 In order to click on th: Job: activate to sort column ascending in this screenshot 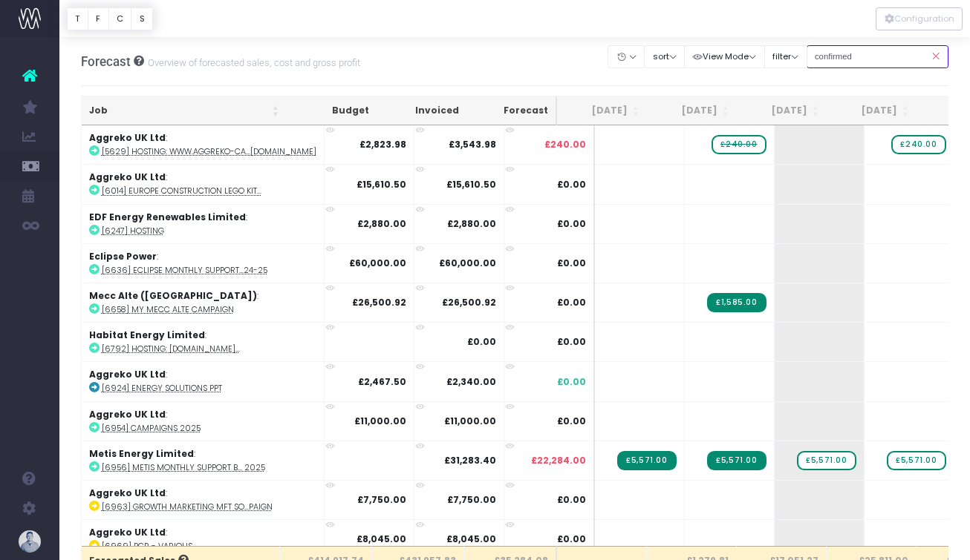, I will do `click(184, 110)`.